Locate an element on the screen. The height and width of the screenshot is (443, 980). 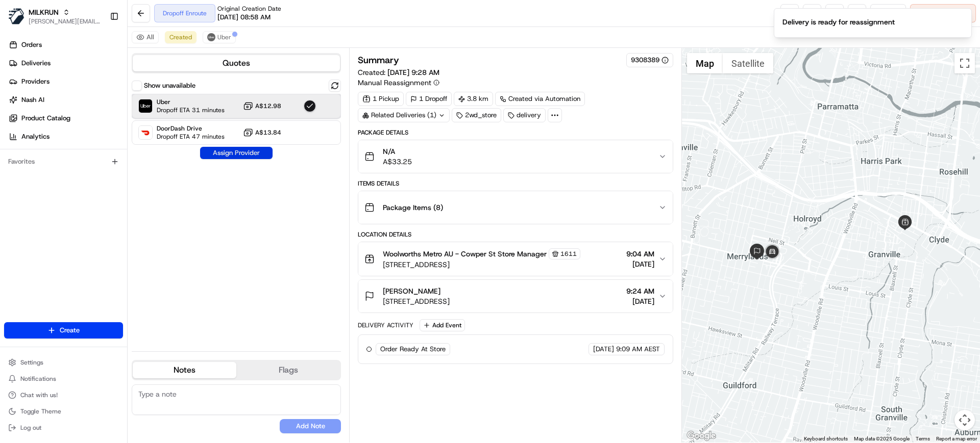
a: Created via Automation is located at coordinates (540, 99).